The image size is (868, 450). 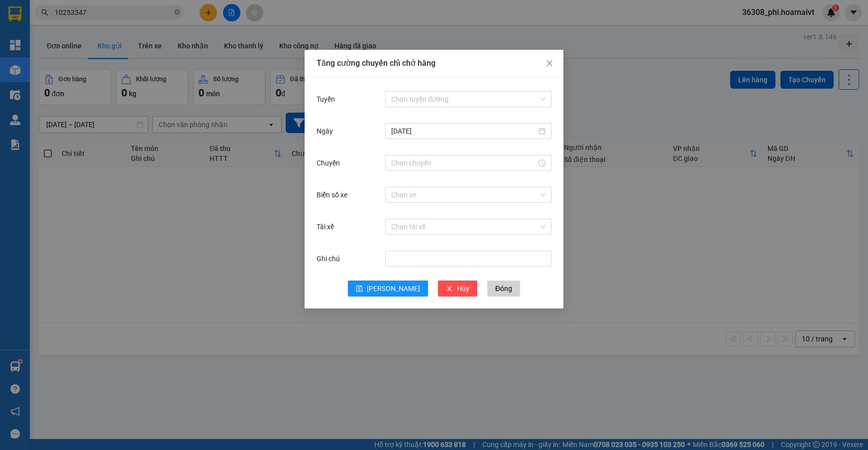 What do you see at coordinates (468, 259) in the screenshot?
I see `input: Ghi chú` at bounding box center [468, 259].